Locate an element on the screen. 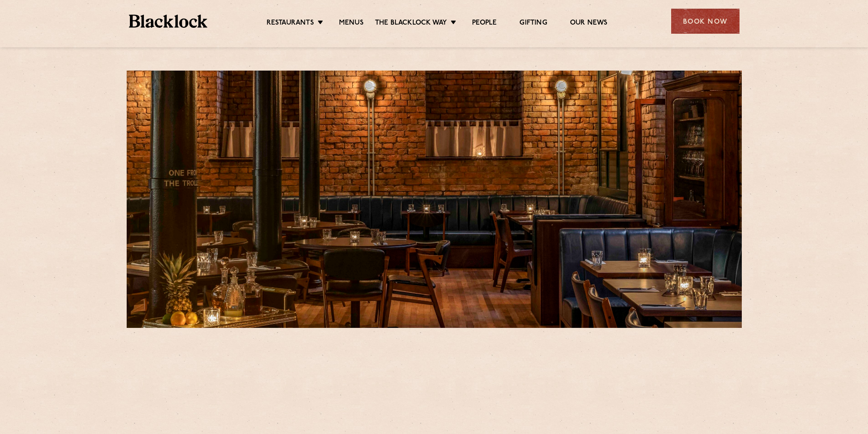 The height and width of the screenshot is (434, 868). a: The Blacklock Way is located at coordinates (411, 24).